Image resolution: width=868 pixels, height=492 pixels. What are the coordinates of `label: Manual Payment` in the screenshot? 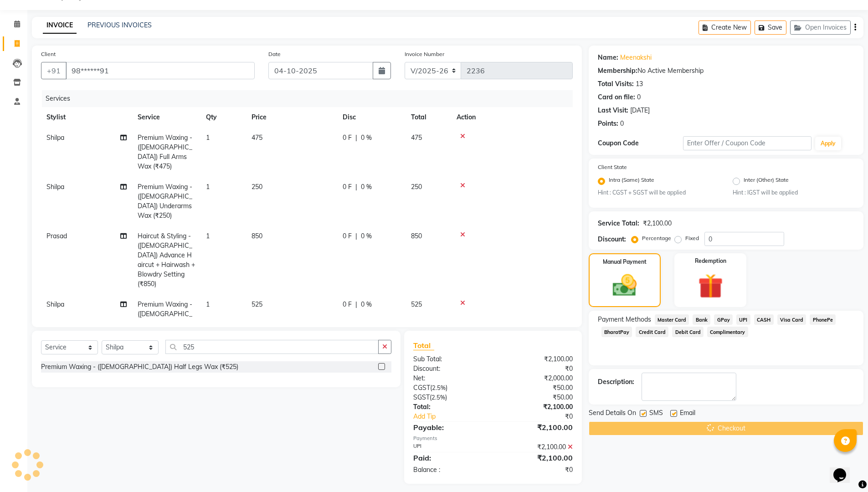 It's located at (625, 262).